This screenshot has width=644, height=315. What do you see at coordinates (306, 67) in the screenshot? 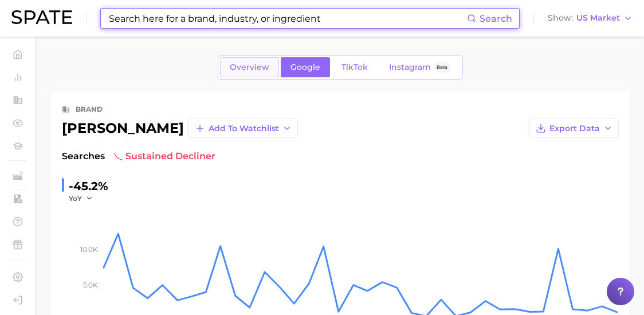
I see `a: Google` at bounding box center [306, 67].